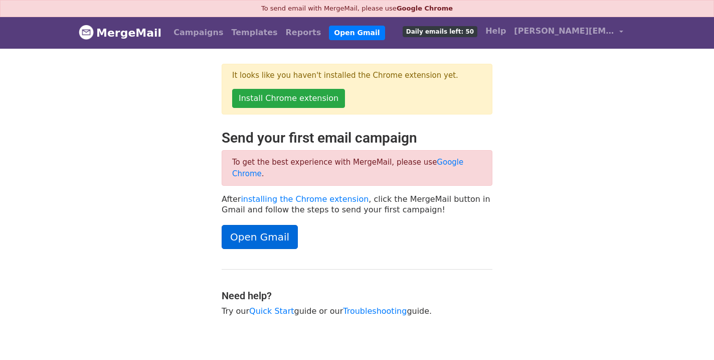  Describe the element at coordinates (271, 310) in the screenshot. I see `a: Quick Start` at that location.